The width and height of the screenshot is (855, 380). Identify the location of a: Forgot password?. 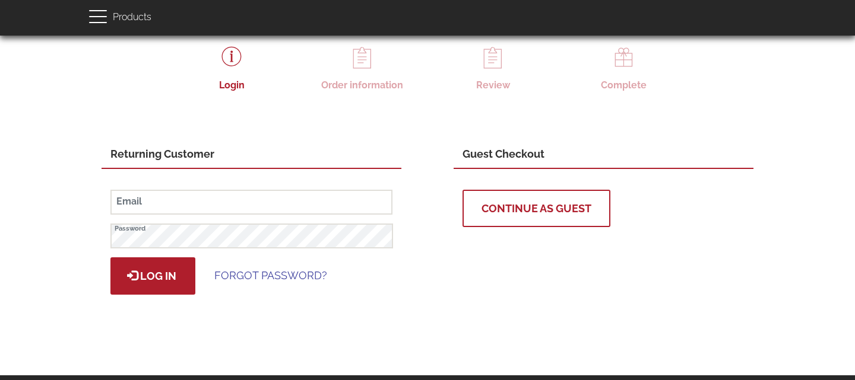
(271, 276).